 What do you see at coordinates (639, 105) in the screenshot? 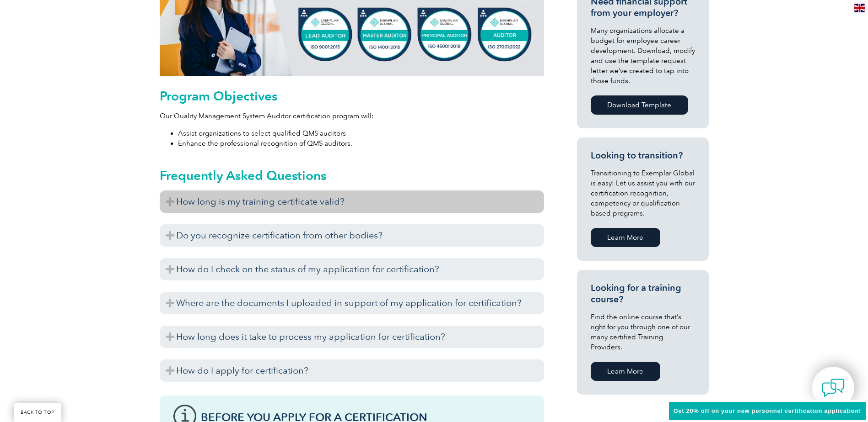
I see `a: Download Template` at bounding box center [639, 105].